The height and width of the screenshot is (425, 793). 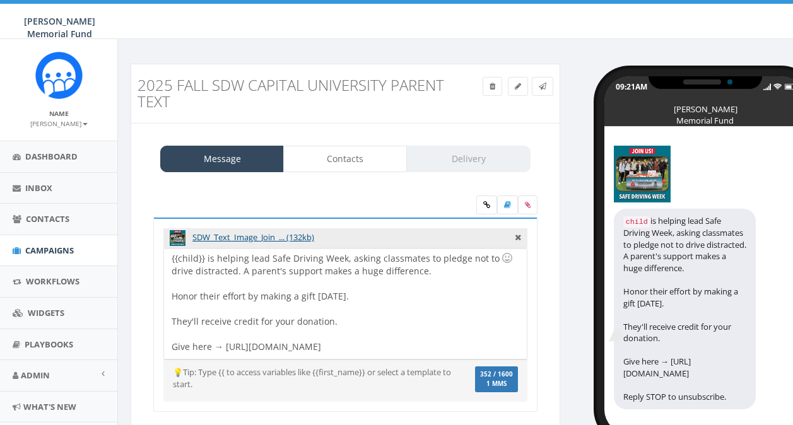 I want to click on h3: 2025 Fall SDW Capital University Parent TEXT, so click(x=291, y=93).